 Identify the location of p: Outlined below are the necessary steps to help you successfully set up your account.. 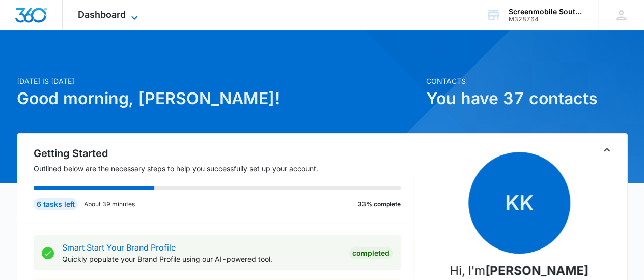
(223, 168).